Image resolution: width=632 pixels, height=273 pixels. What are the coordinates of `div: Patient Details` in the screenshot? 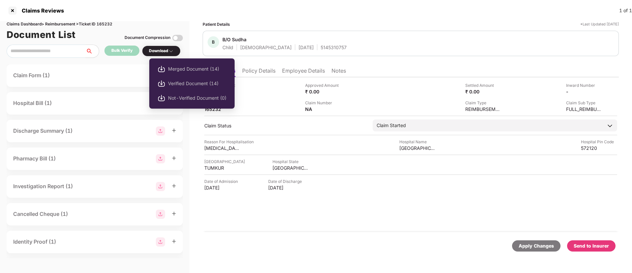 It's located at (216, 24).